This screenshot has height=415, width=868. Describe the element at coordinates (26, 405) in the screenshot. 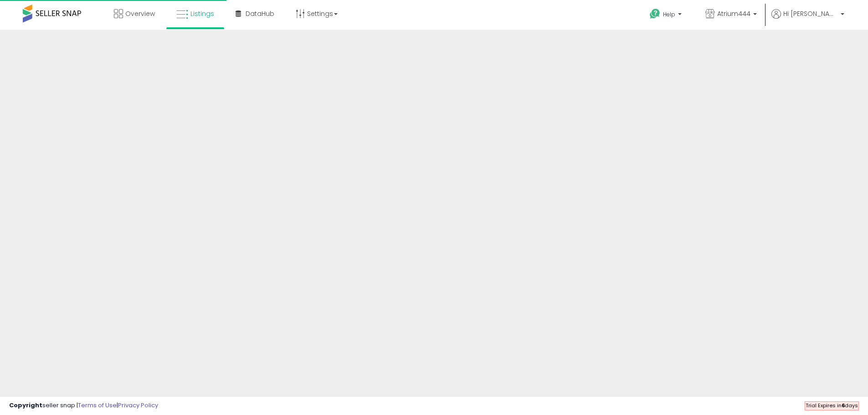

I see `strong: Copyright` at that location.